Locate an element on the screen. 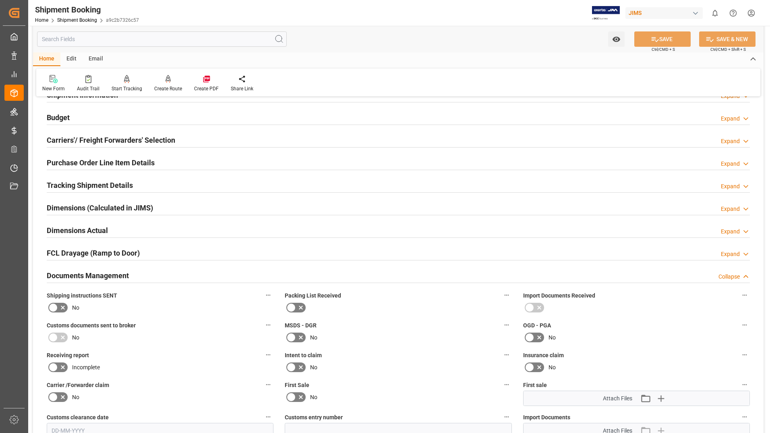 The height and width of the screenshot is (433, 770). button: Import Documents is located at coordinates (745, 416).